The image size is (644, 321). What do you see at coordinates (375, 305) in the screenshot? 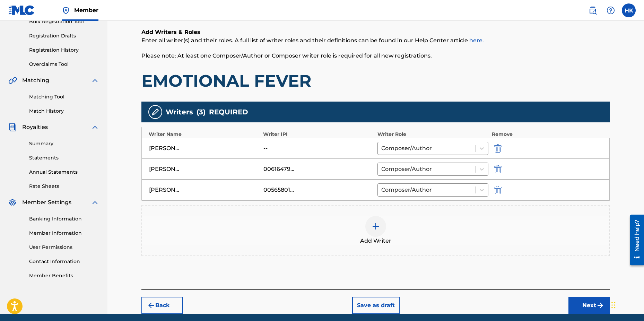
I see `button: Save as draft` at bounding box center [375, 305].